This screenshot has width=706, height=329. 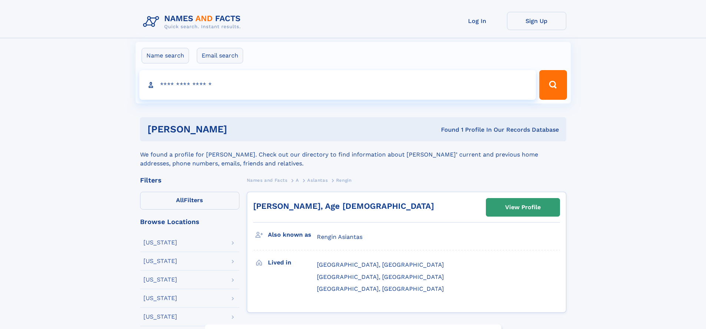 I want to click on a: View Profile, so click(x=523, y=207).